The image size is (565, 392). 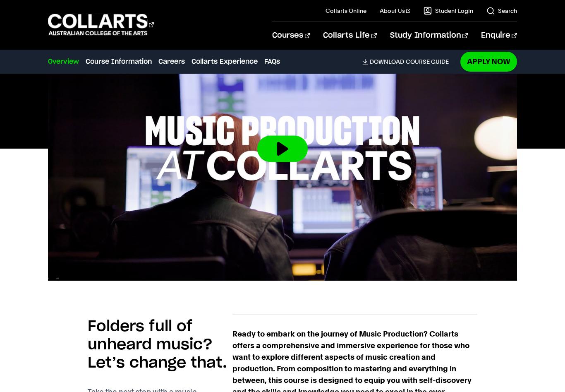 What do you see at coordinates (291, 35) in the screenshot?
I see `a: Courses` at bounding box center [291, 35].